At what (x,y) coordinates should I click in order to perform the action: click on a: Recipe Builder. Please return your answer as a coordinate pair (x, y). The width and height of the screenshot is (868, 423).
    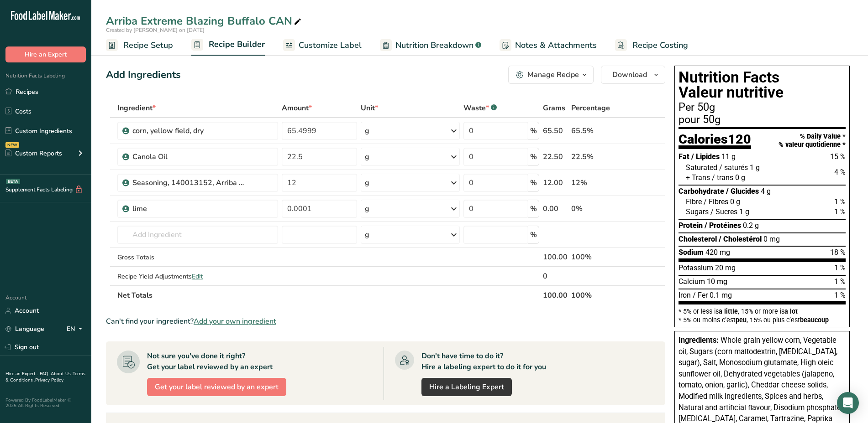
    Looking at the image, I should click on (228, 45).